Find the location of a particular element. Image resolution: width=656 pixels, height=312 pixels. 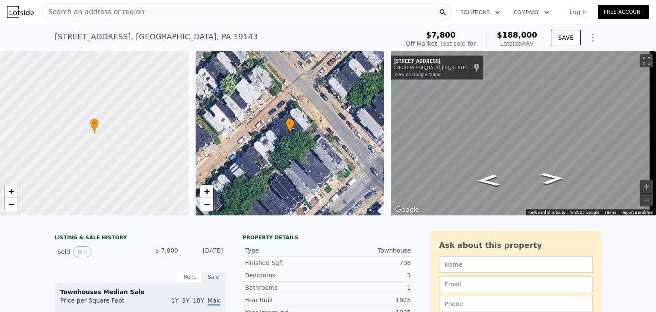

div: Year Built is located at coordinates (286, 300).